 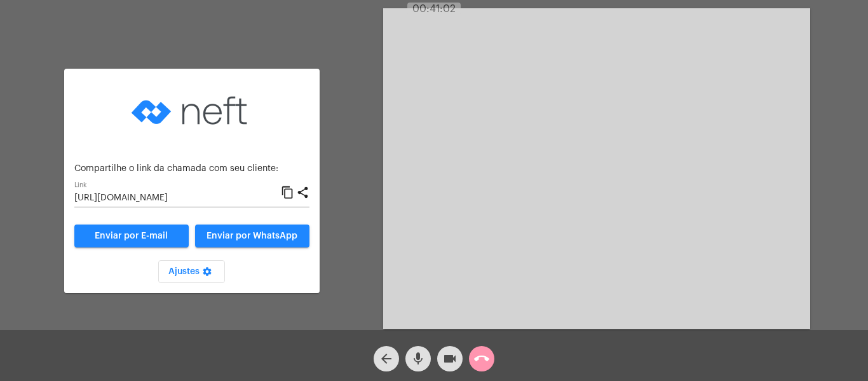 I want to click on mat-icon: arrow_back, so click(x=386, y=358).